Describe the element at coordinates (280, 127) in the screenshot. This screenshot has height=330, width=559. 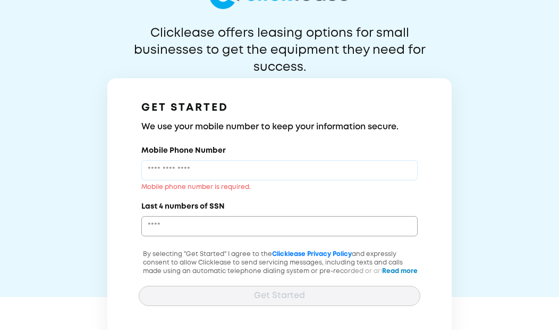
I see `h3: We use your mobile number to keep your information secure.` at that location.